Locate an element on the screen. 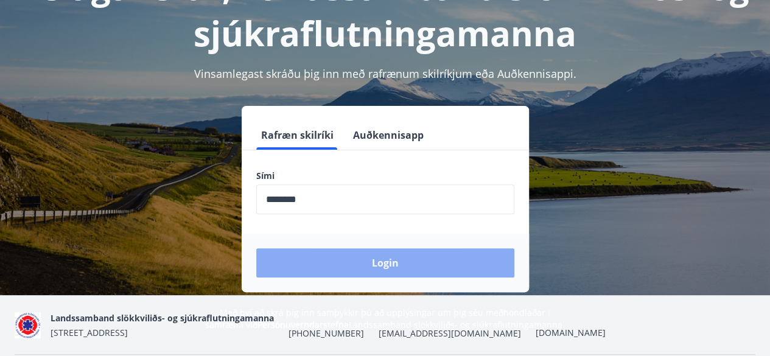 This screenshot has width=770, height=356. img: 5co5o51sp293wvT0tSE6jRQ7d6JbxoluH3ek357x.png is located at coordinates (27, 325).